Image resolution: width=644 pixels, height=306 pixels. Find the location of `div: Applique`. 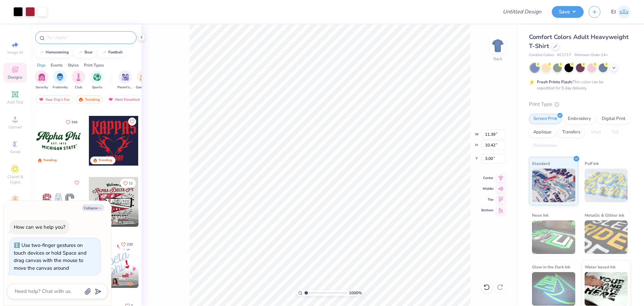

div: Applique is located at coordinates (542, 132).